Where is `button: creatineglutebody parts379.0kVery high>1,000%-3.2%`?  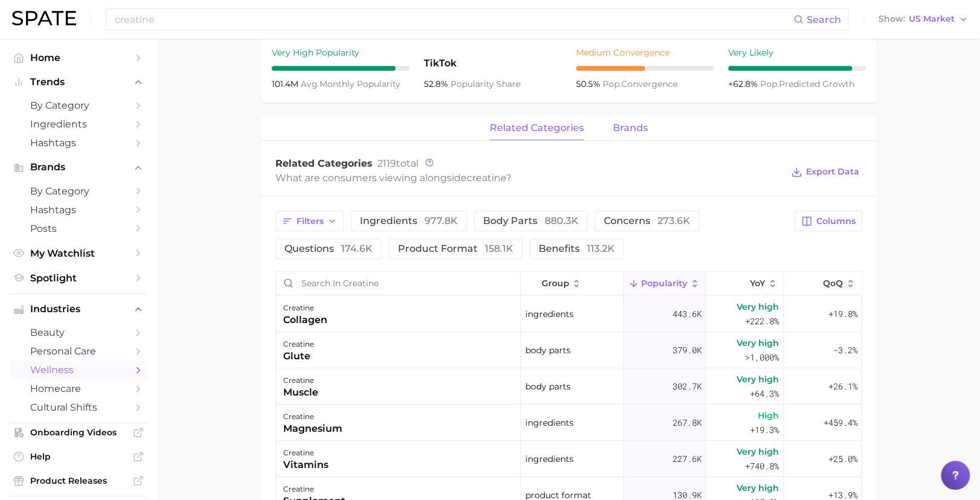 button: creatineglutebody parts379.0kVery high>1,000%-3.2% is located at coordinates (568, 350).